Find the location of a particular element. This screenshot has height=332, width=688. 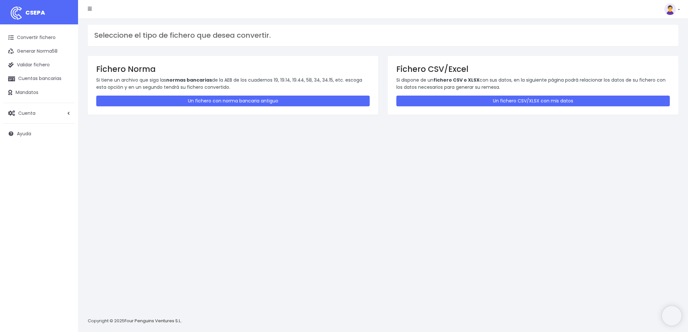

a: Validar fichero is located at coordinates (39, 65).